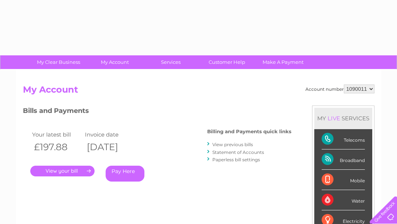 Image resolution: width=397 pixels, height=224 pixels. What do you see at coordinates (249, 131) in the screenshot?
I see `h4: Billing and Payments quick links` at bounding box center [249, 131].